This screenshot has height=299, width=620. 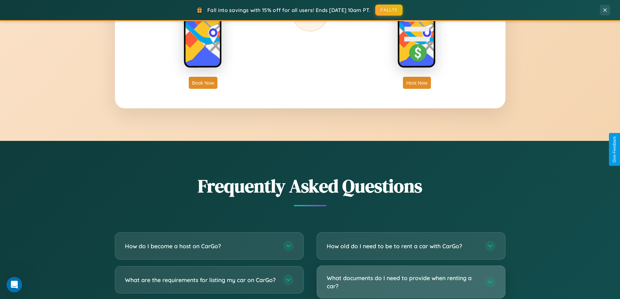 What do you see at coordinates (201, 280) in the screenshot?
I see `h3: What are the requirements for listing my car on CarGo?` at bounding box center [201, 280].